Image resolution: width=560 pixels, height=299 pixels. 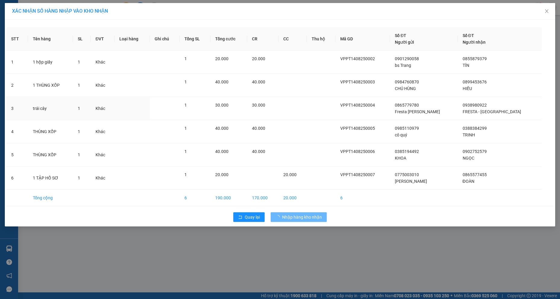 What do you see at coordinates (475, 128) in the screenshot?
I see `span: 0388384299` at bounding box center [475, 128].